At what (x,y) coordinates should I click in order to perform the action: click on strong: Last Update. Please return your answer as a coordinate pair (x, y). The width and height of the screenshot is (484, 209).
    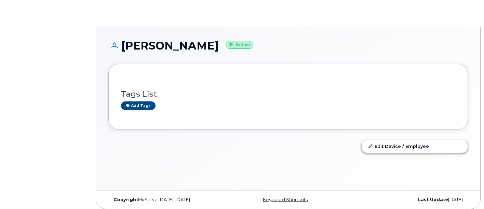
    Looking at the image, I should click on (433, 199).